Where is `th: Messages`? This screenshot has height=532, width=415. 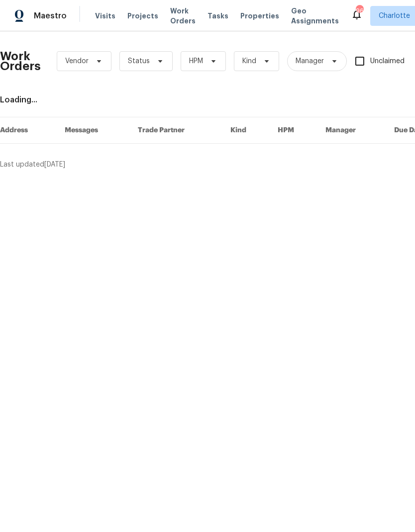
th: Messages is located at coordinates (93, 130).